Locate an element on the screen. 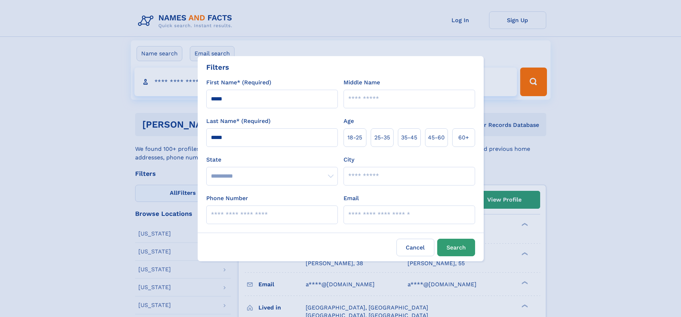 Image resolution: width=681 pixels, height=317 pixels. div: Filters is located at coordinates (218, 67).